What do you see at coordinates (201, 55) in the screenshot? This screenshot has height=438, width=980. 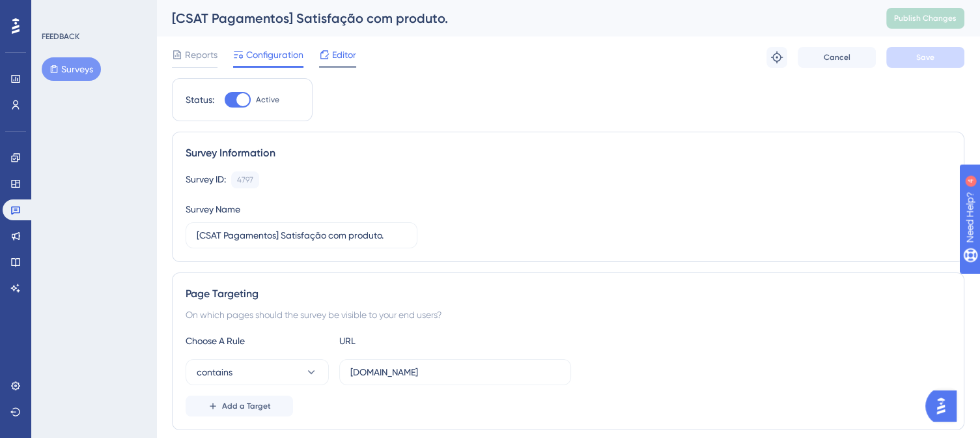 I see `span: Reports` at bounding box center [201, 55].